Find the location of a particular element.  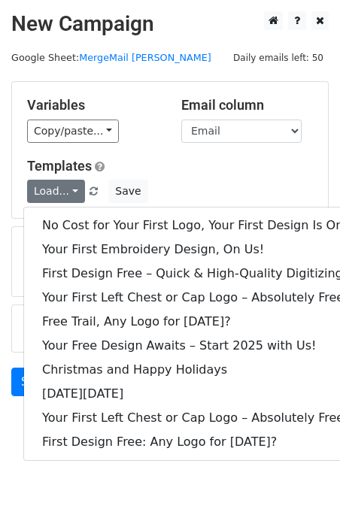

span: Daily emails left: 50 is located at coordinates (278, 58).